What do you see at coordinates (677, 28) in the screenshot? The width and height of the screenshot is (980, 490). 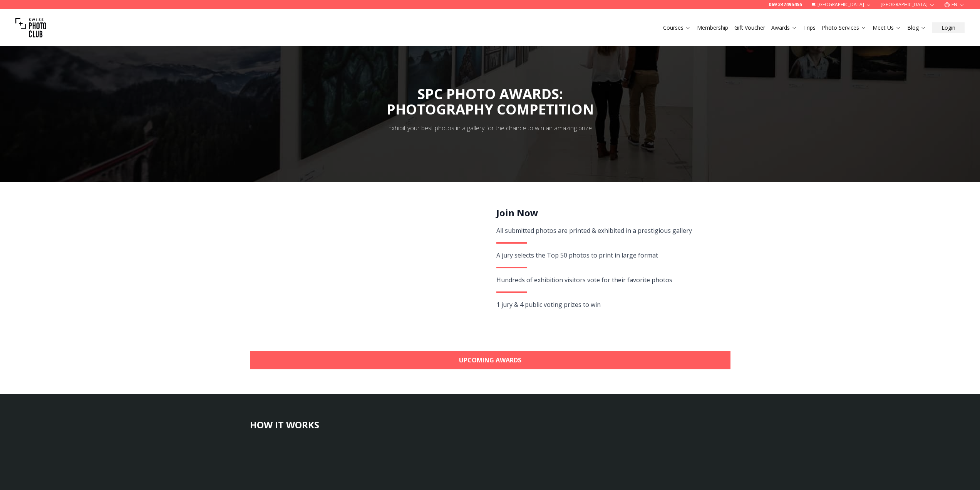 I see `button: Courses` at bounding box center [677, 28].